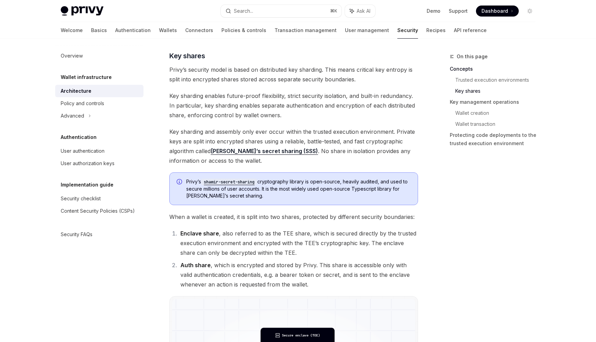  What do you see at coordinates (494, 11) in the screenshot?
I see `span: Dashboard` at bounding box center [494, 11].